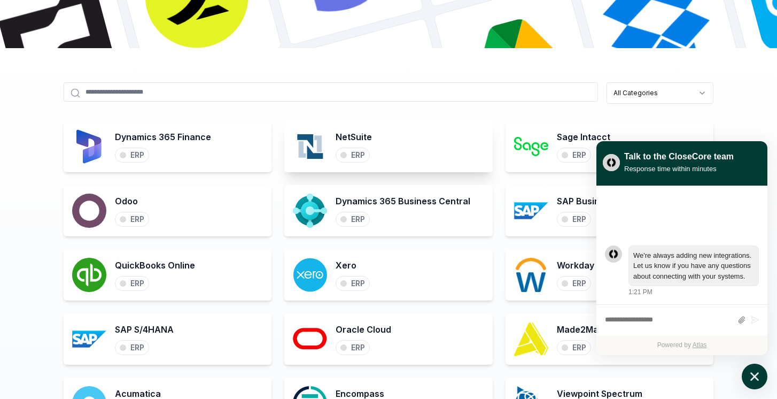 Image resolution: width=777 pixels, height=399 pixels. Describe the element at coordinates (89, 339) in the screenshot. I see `img: SAP S/4HANA logo` at that location.